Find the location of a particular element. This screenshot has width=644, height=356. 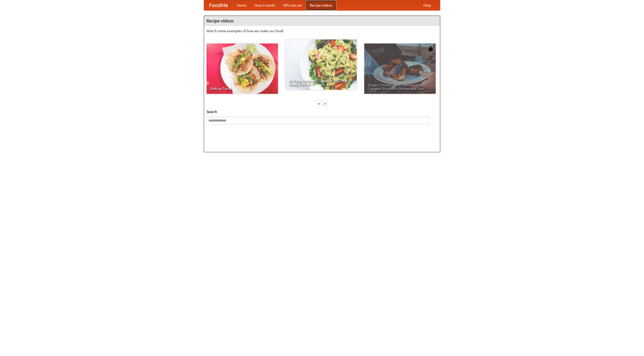

a: FoodMe is located at coordinates (218, 5).